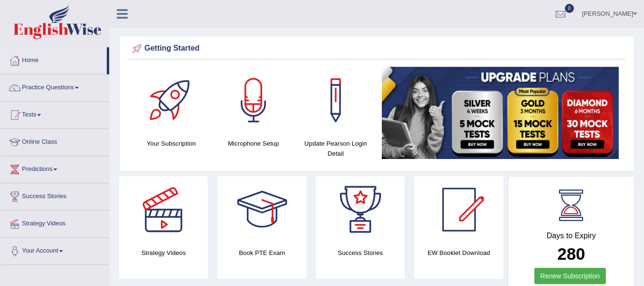  Describe the element at coordinates (571, 236) in the screenshot. I see `h4: Days to Expiry` at that location.